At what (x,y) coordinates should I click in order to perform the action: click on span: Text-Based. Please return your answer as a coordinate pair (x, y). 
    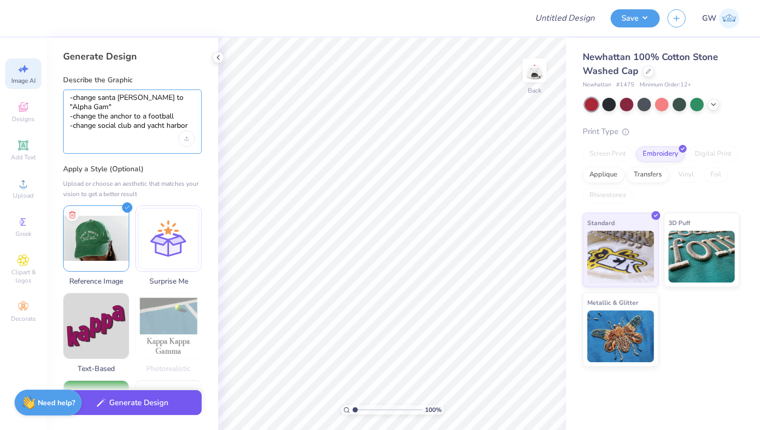
    Looking at the image, I should click on (96, 368).